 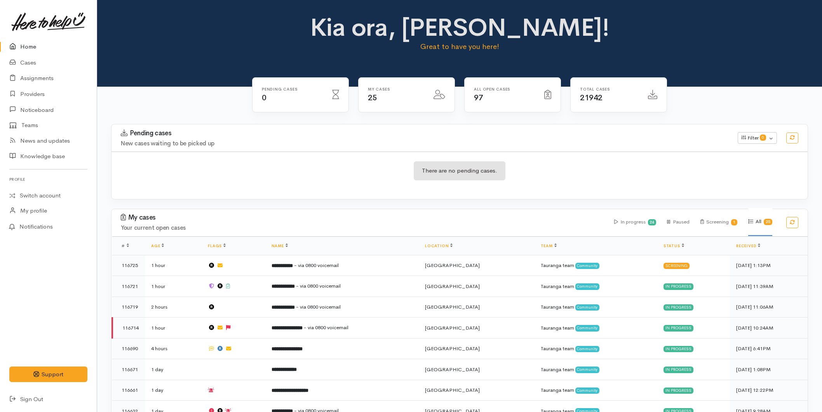 I want to click on h6: Total cases, so click(x=609, y=89).